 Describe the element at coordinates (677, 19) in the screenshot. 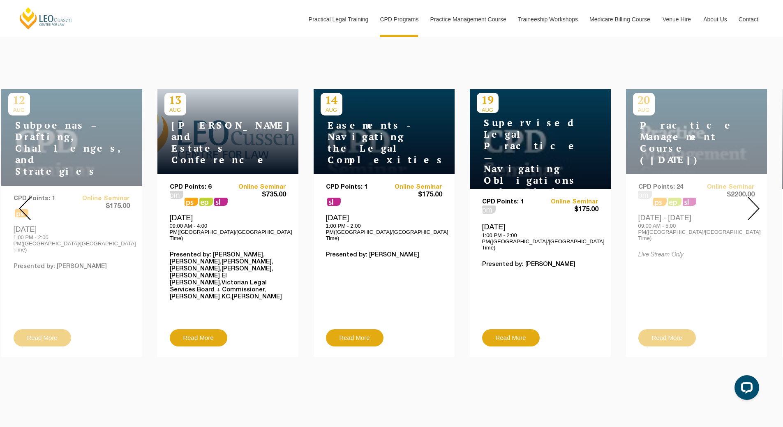

I see `a: Venue Hire` at that location.